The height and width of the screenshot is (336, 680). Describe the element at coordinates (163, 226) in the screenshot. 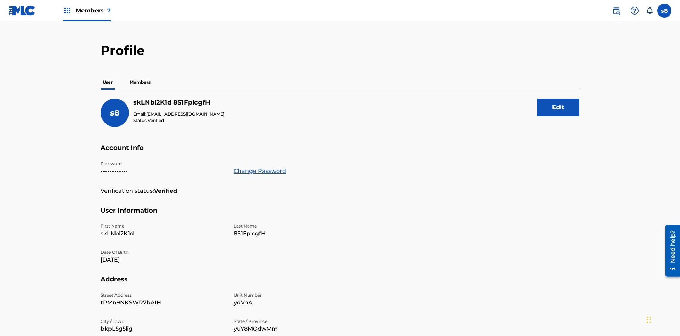

I see `p: First Name` at that location.